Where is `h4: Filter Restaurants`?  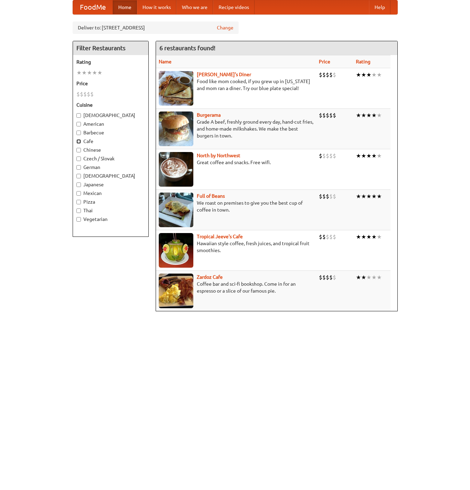 h4: Filter Restaurants is located at coordinates (111, 48).